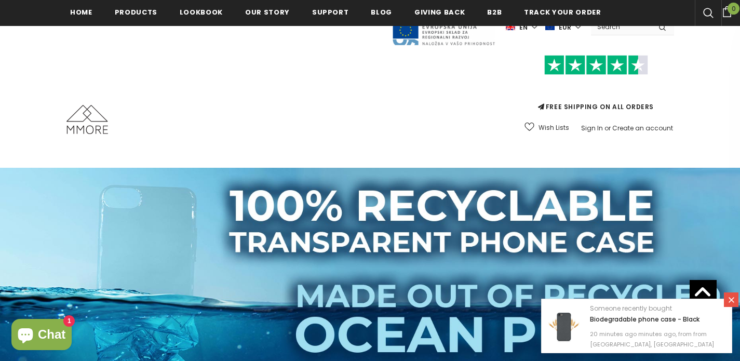 This screenshot has width=740, height=361. I want to click on span: Our Story, so click(267, 12).